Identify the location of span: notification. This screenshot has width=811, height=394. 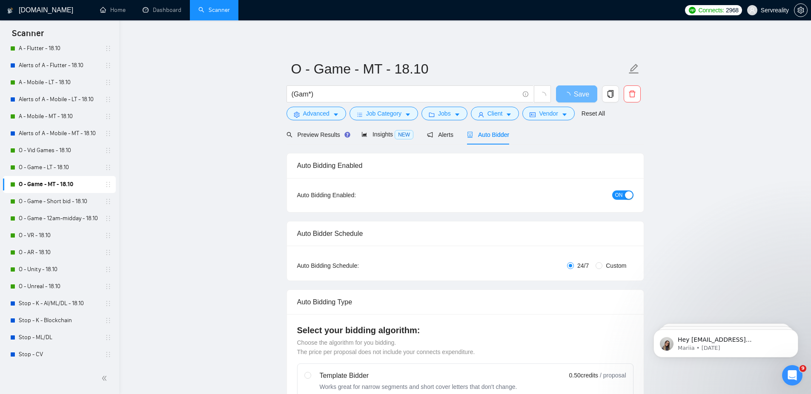
(430, 135).